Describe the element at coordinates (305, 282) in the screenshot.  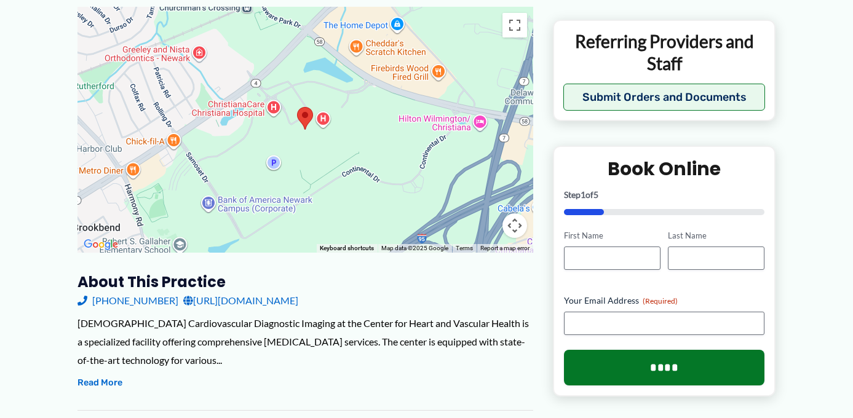
I see `h3: About this practice` at that location.